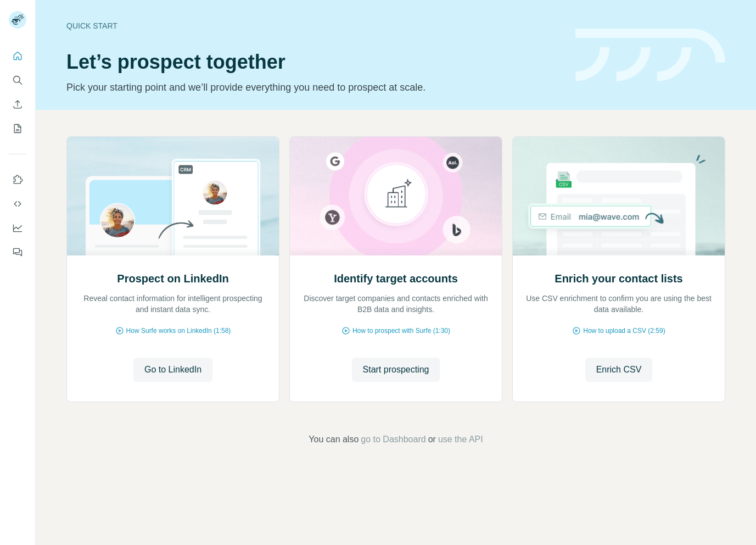  Describe the element at coordinates (396, 196) in the screenshot. I see `img: Identify target accounts` at that location.